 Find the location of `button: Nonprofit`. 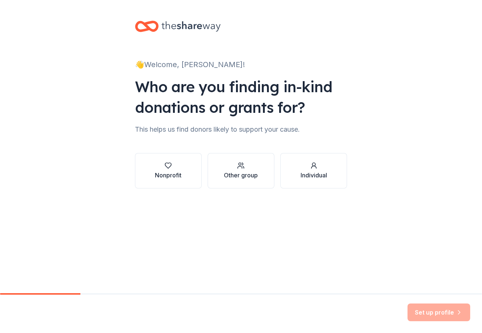

button: Nonprofit is located at coordinates (168, 171).